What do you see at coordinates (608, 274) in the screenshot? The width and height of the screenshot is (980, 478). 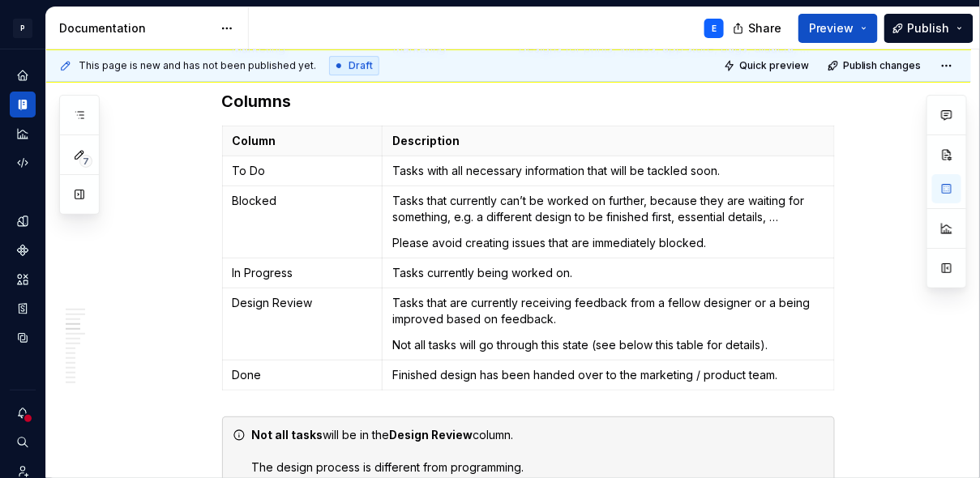 I see `p: Tasks currently being worked on.` at bounding box center [608, 274].